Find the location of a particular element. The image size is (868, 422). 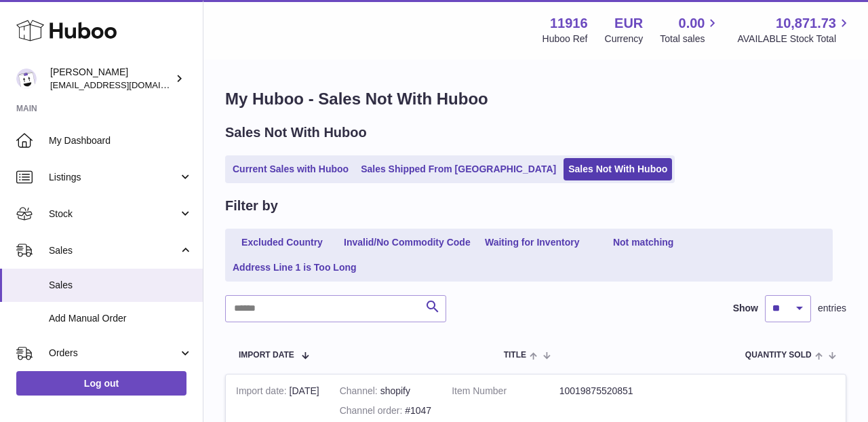

span: Orders is located at coordinates (113, 353).